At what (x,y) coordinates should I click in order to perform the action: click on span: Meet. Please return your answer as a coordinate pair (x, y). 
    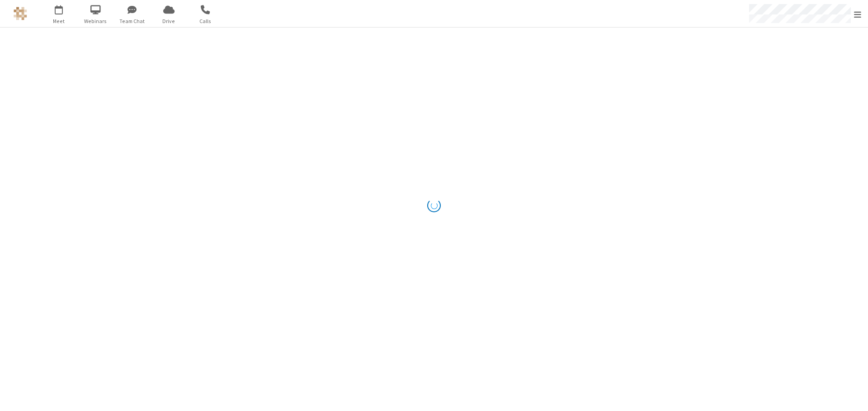
    Looking at the image, I should click on (59, 21).